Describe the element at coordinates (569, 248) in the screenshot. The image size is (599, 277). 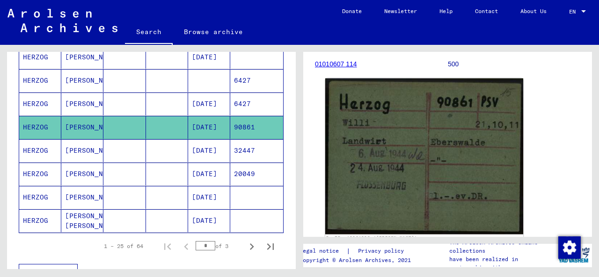
I see `div: Change consent` at that location.